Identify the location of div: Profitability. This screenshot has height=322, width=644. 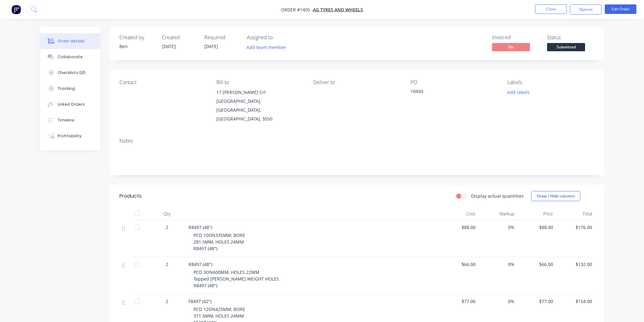
(69, 136).